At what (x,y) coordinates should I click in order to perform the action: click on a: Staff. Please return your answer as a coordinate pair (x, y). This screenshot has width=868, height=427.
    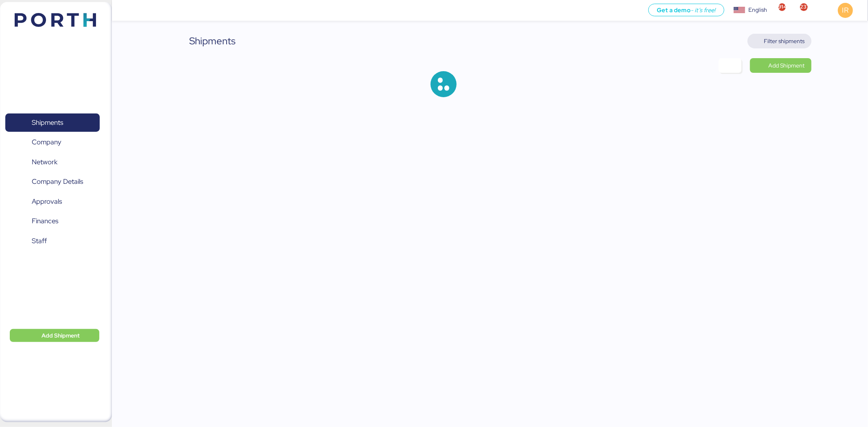
    Looking at the image, I should click on (52, 241).